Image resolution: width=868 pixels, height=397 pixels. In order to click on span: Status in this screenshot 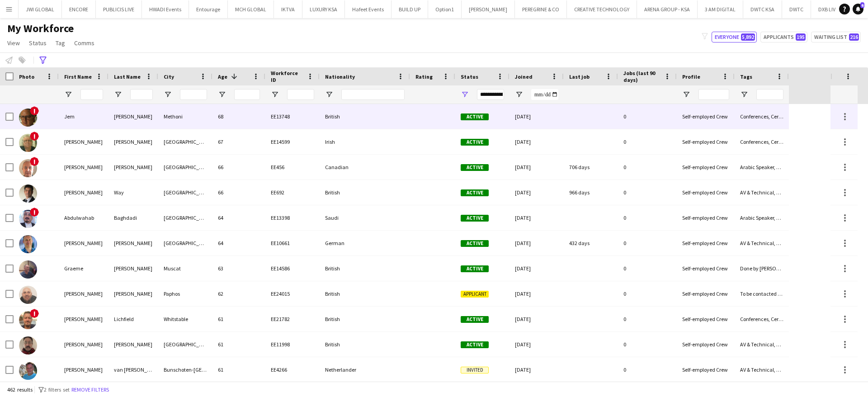, I will do `click(469, 76)`.